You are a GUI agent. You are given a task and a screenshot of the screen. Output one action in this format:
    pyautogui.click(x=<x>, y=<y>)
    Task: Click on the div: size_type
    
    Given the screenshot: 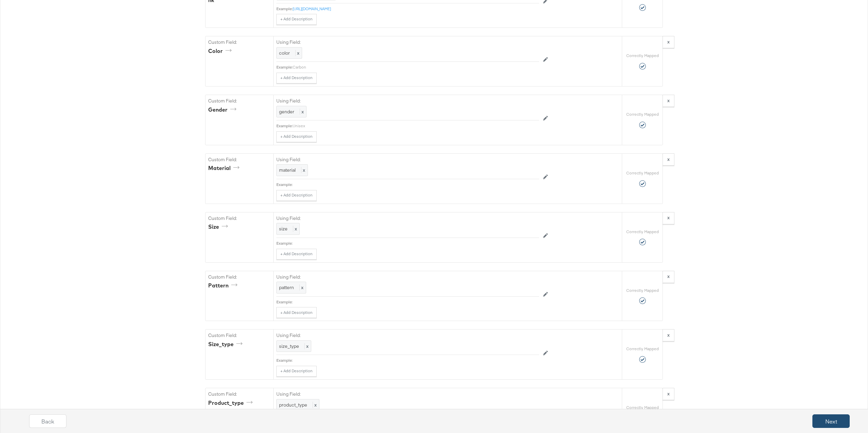 What is the action you would take?
    pyautogui.click(x=226, y=344)
    